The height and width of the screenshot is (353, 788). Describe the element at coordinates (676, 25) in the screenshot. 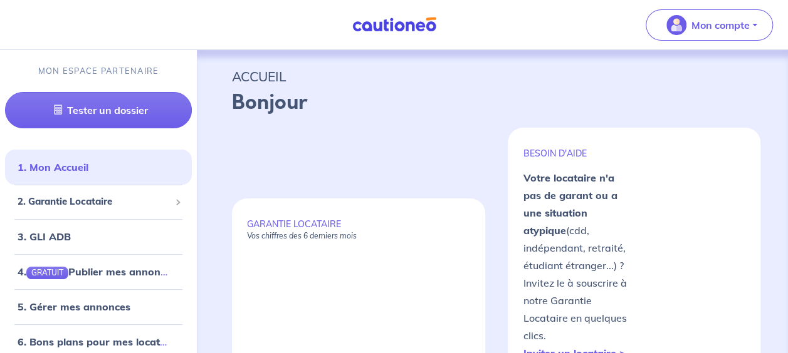

I see `img: illu_account_valid_menu.svg` at that location.